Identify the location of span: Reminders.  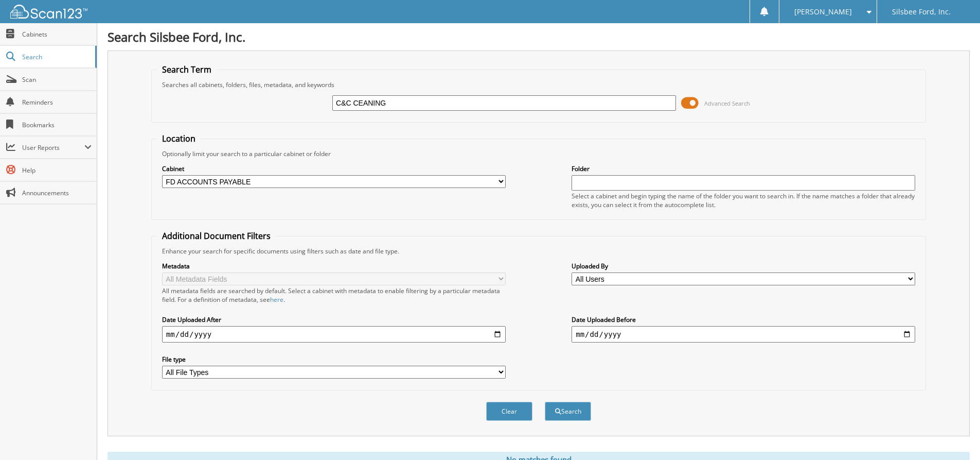
(57, 102).